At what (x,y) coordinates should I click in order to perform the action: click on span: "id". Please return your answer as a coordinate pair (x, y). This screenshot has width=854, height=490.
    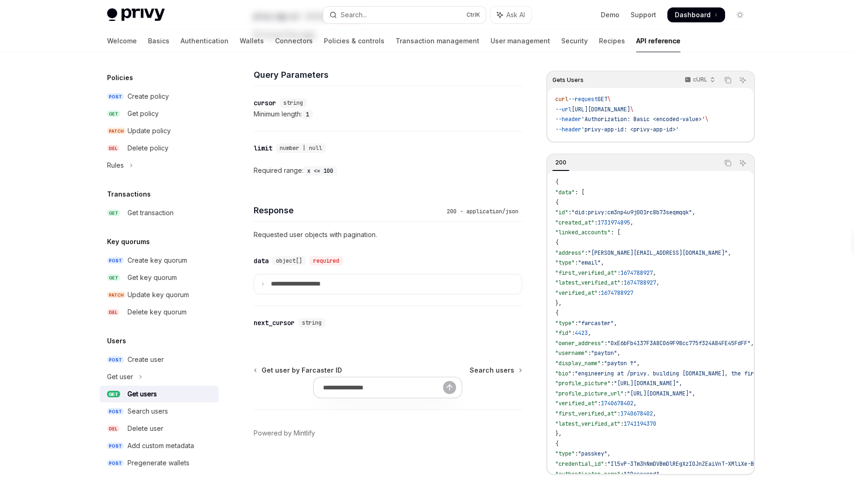
    Looking at the image, I should click on (562, 212).